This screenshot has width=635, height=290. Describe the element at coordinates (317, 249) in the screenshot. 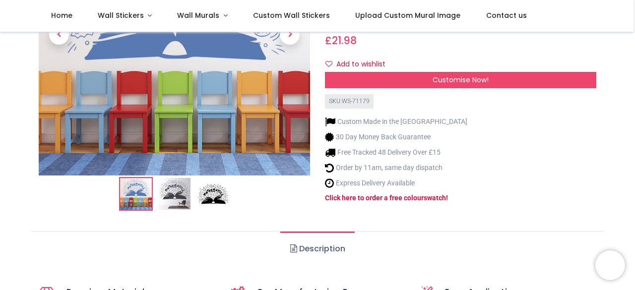

I see `a: Description` at that location.